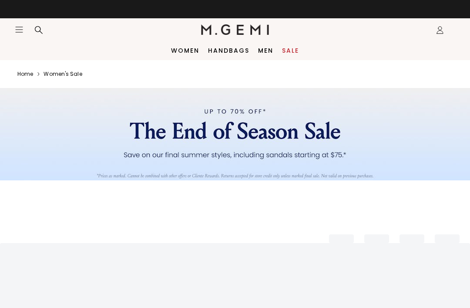 The image size is (470, 308). I want to click on a: Handbags, so click(229, 50).